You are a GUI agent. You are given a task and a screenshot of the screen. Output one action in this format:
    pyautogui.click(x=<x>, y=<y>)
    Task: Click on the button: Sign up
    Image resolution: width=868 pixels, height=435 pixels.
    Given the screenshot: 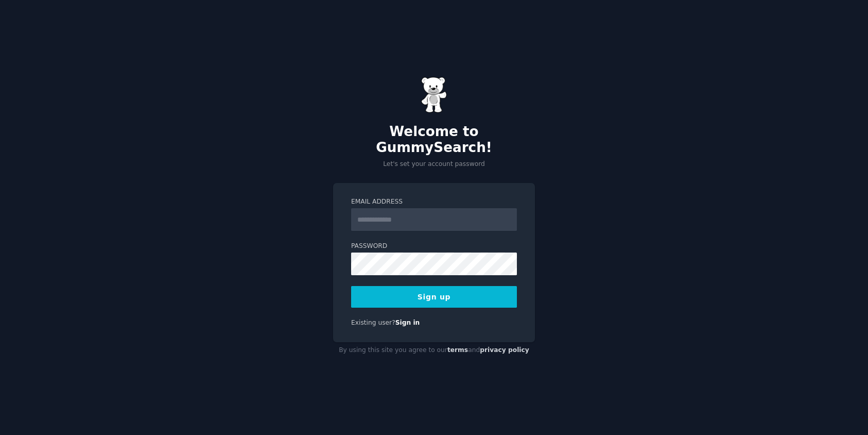 What is the action you would take?
    pyautogui.click(x=434, y=297)
    